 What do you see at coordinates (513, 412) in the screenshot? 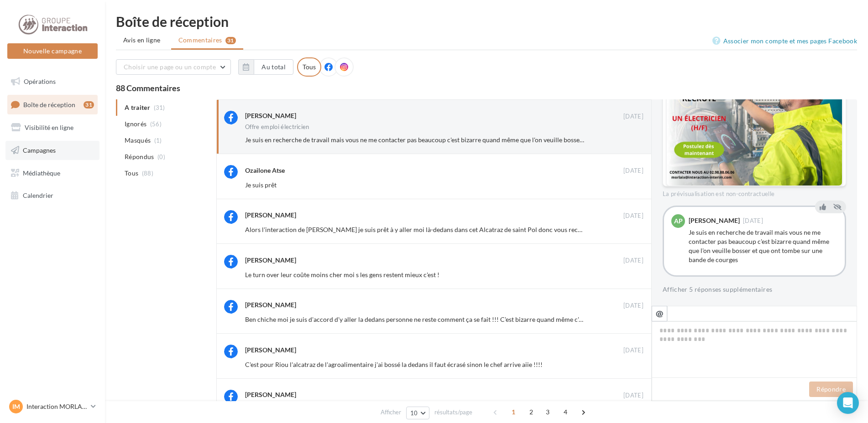
I see `span: 1` at bounding box center [513, 412].